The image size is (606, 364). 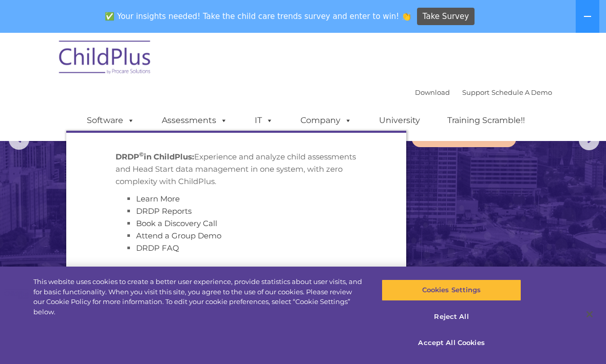 I want to click on a: Attend a Group Demo, so click(x=178, y=236).